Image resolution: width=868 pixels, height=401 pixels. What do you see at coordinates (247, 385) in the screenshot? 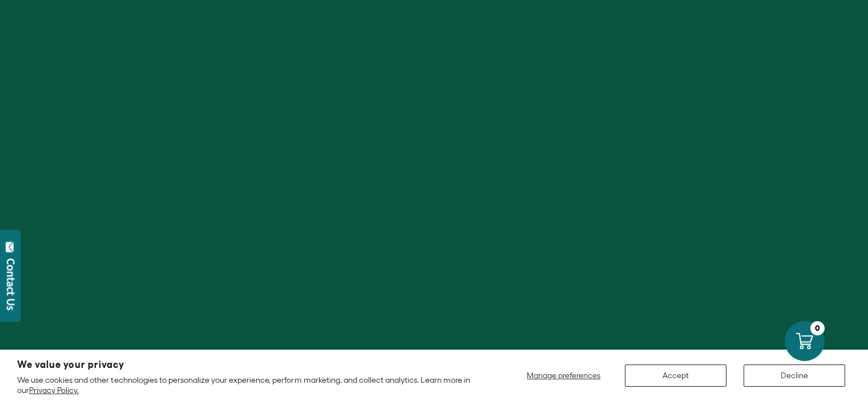
I see `p: We use cookies and other technologies to personalize your experience, perform marketing, and coll...` at bounding box center [247, 385].